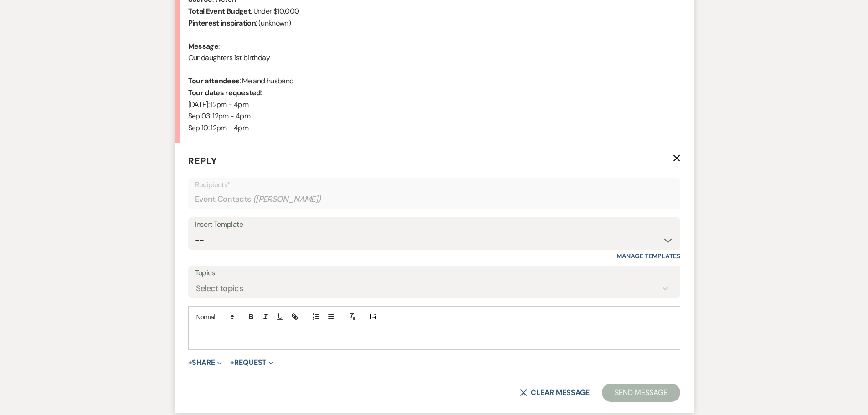  What do you see at coordinates (434, 185) in the screenshot?
I see `p: Recipients*` at bounding box center [434, 185].